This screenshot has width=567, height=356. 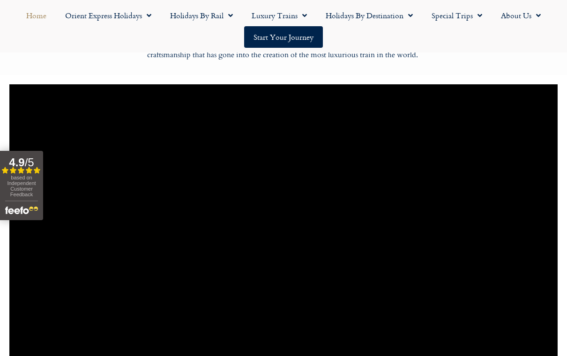 I want to click on a: Special Trips, so click(x=457, y=15).